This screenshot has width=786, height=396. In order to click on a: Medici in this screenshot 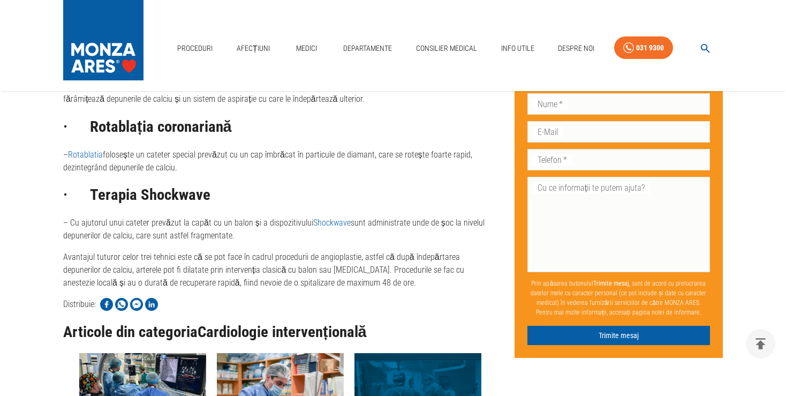, I will do `click(306, 48)`.